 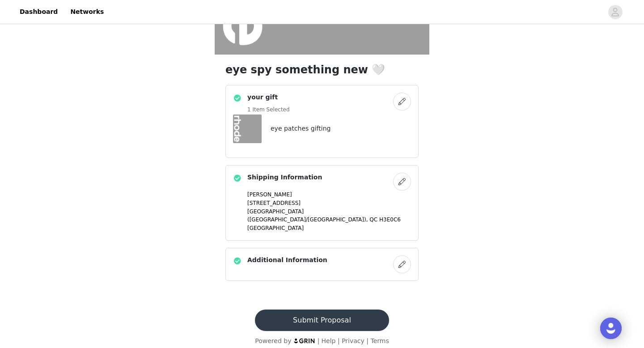 What do you see at coordinates (390, 220) in the screenshot?
I see `span: H3E0C6` at bounding box center [390, 220].